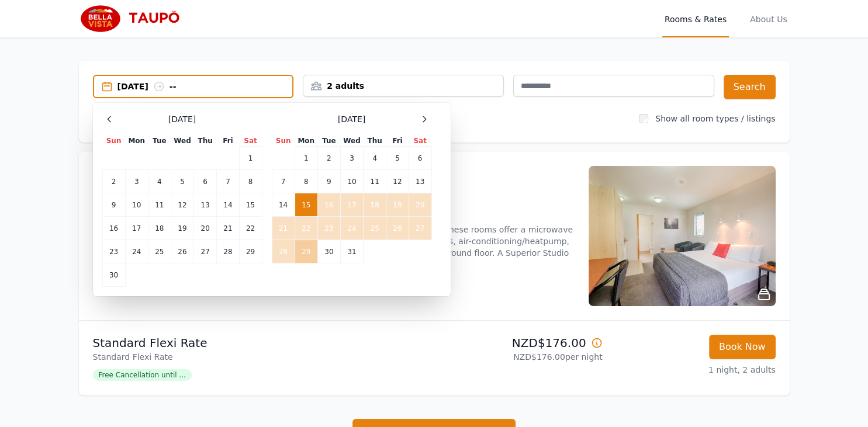 The height and width of the screenshot is (427, 868). Describe the element at coordinates (521, 342) in the screenshot. I see `p: NZD$176.00` at that location.